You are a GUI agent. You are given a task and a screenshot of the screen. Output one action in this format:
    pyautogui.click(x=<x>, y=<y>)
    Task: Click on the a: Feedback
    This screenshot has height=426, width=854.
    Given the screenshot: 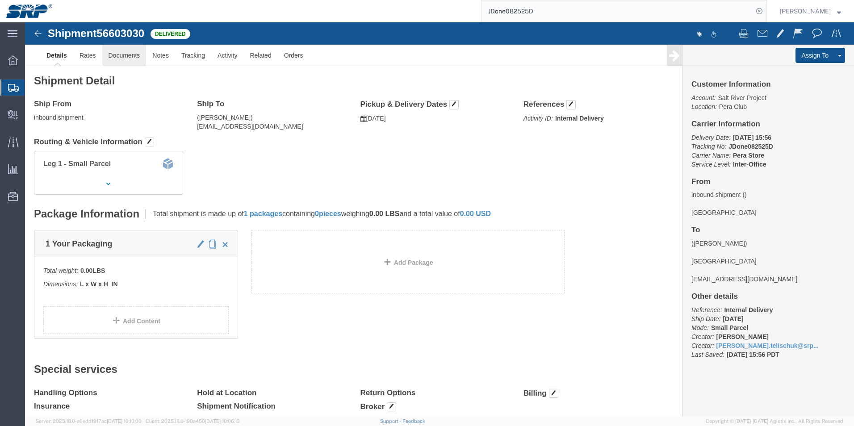 What is the action you would take?
    pyautogui.click(x=414, y=421)
    